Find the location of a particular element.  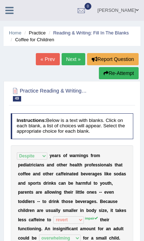

h4: Below is a text with blanks. Click on each blank, a list of choices will appear. Select the appro... is located at coordinates (72, 126).